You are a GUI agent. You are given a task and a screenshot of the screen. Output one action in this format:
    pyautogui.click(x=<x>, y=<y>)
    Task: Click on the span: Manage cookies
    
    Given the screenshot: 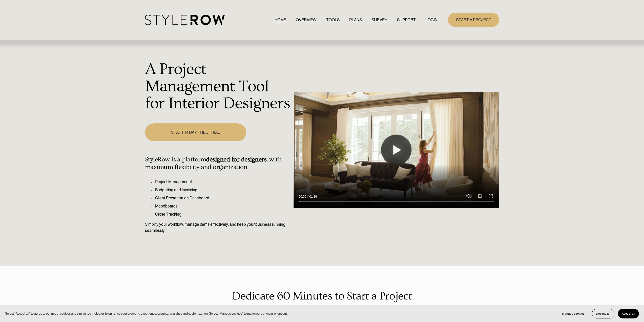 What is the action you would take?
    pyautogui.click(x=573, y=313)
    